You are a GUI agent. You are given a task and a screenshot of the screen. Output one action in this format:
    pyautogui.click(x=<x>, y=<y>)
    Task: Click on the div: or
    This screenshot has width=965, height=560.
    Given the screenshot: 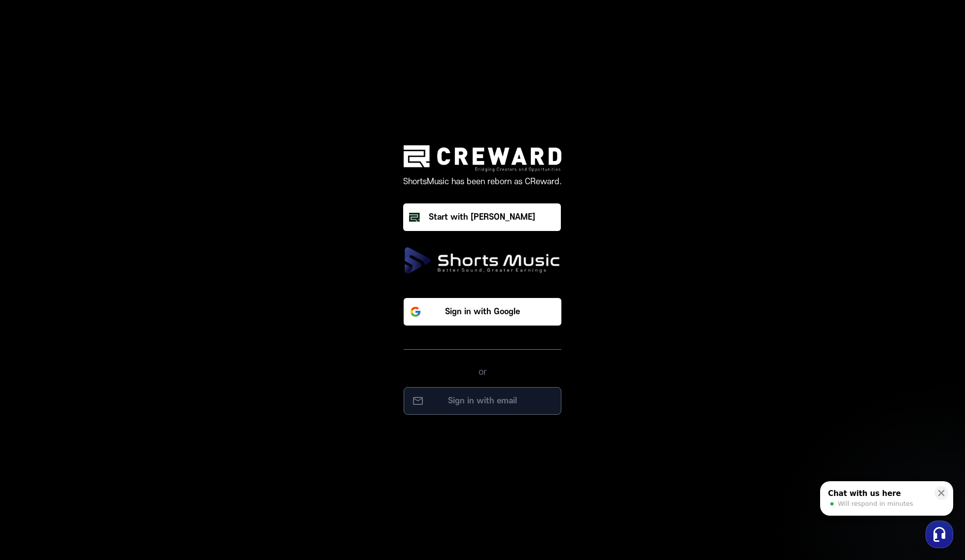 What is the action you would take?
    pyautogui.click(x=482, y=364)
    